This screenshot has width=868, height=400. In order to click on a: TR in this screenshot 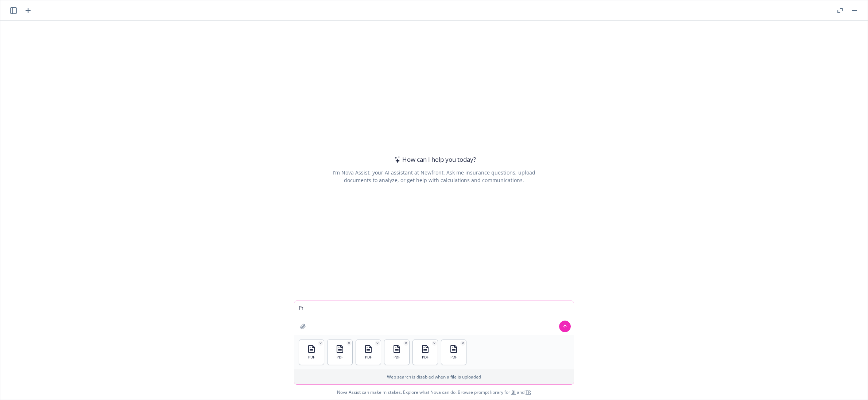, I will do `click(528, 392)`.